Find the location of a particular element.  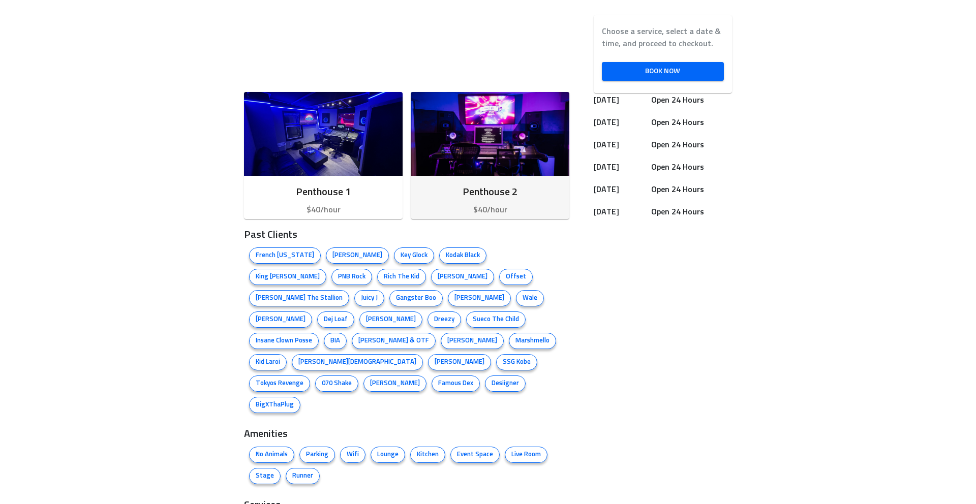

h6: Penthouse 1 is located at coordinates (323, 192).